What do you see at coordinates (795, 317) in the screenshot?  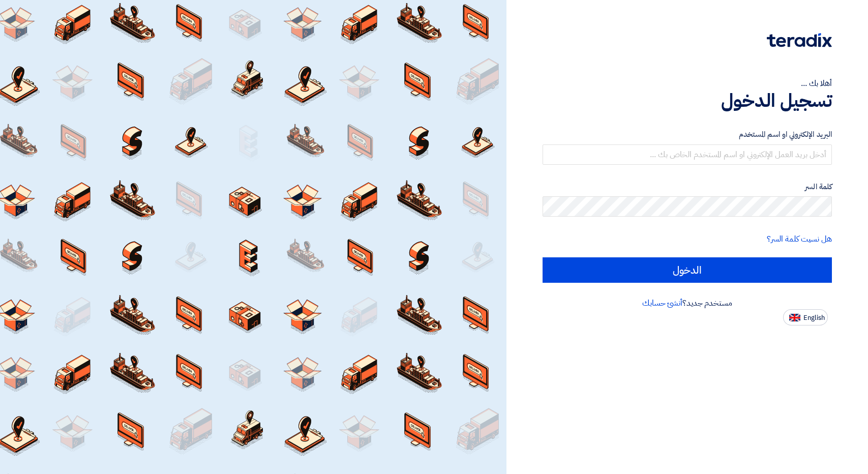 I see `img: en-US.png` at bounding box center [795, 317].